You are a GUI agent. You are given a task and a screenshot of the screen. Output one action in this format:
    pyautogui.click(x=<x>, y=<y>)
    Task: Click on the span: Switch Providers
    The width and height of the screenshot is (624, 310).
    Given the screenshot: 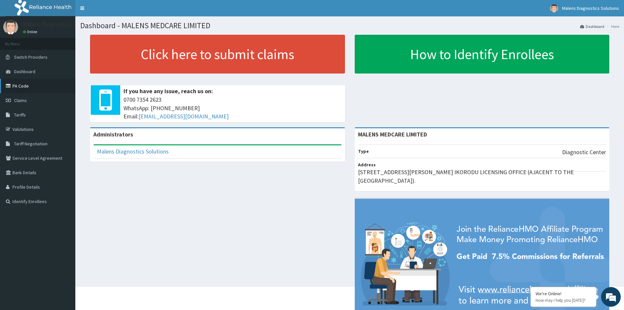 What is the action you would take?
    pyautogui.click(x=31, y=57)
    